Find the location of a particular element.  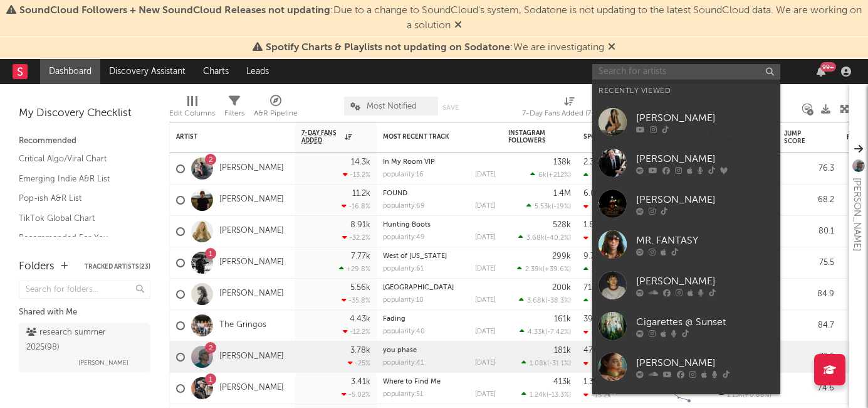

input: Search for artists is located at coordinates (686, 72).